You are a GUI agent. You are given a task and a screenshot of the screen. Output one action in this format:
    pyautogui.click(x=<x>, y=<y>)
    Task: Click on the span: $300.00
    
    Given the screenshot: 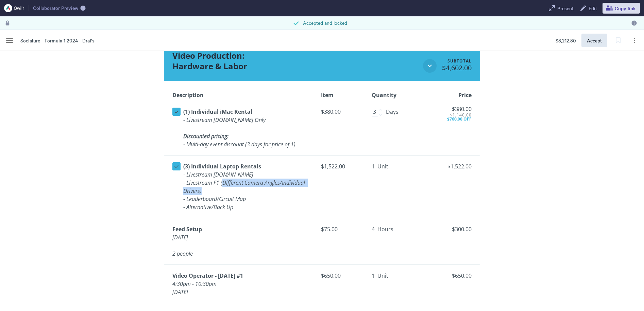 What is the action you would take?
    pyautogui.click(x=462, y=229)
    